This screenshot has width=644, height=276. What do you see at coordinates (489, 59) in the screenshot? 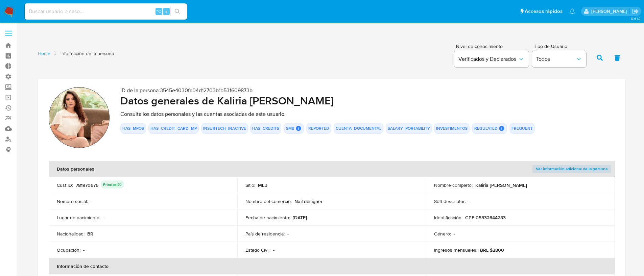
I see `span: Verificados y Declarados` at bounding box center [489, 59].